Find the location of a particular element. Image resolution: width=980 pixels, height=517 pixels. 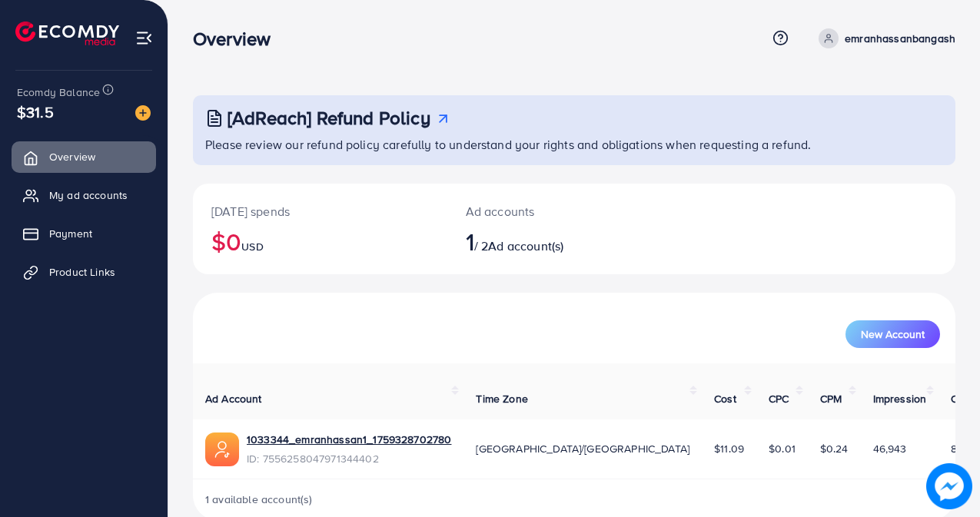

span: Cost is located at coordinates (725, 399).